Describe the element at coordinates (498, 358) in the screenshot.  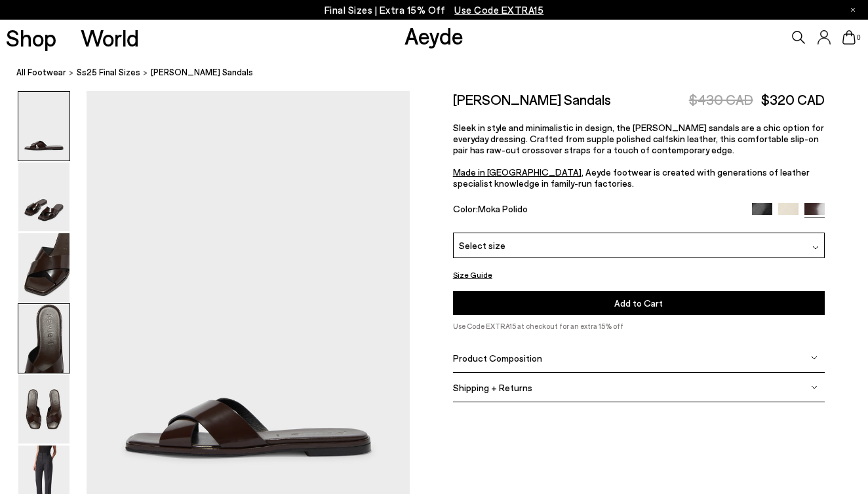
I see `span: Product Composition` at that location.